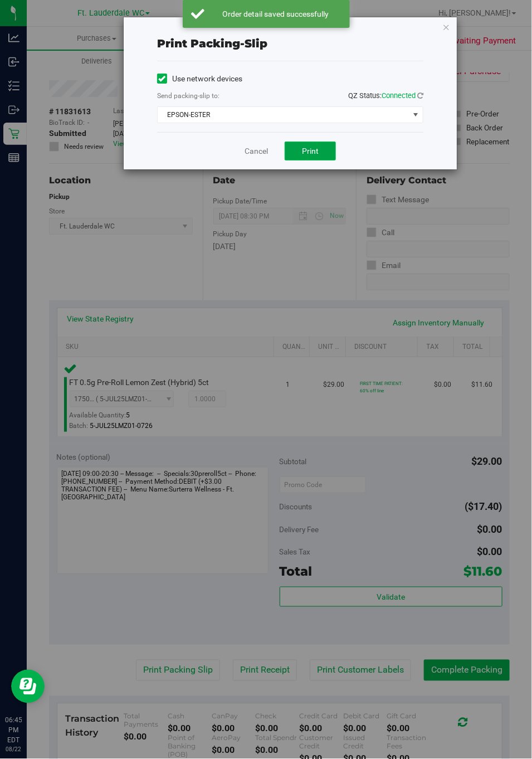 This screenshot has height=759, width=532. Describe the element at coordinates (199, 79) in the screenshot. I see `label: Use network devices` at that location.